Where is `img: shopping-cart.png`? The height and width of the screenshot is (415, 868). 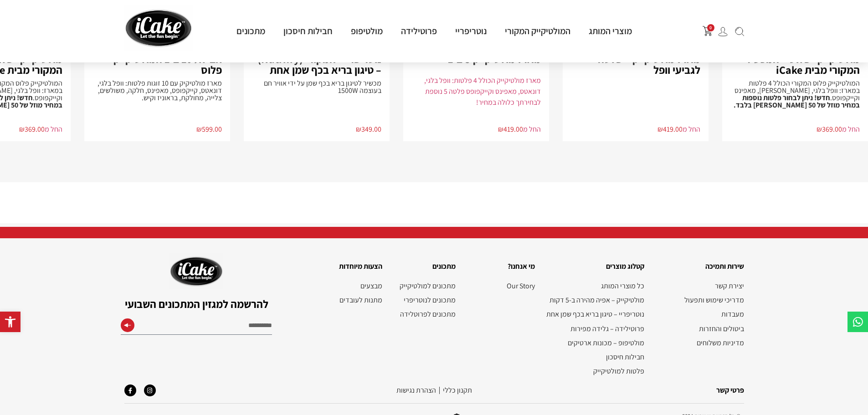
img: shopping-cart.png is located at coordinates (708, 31).